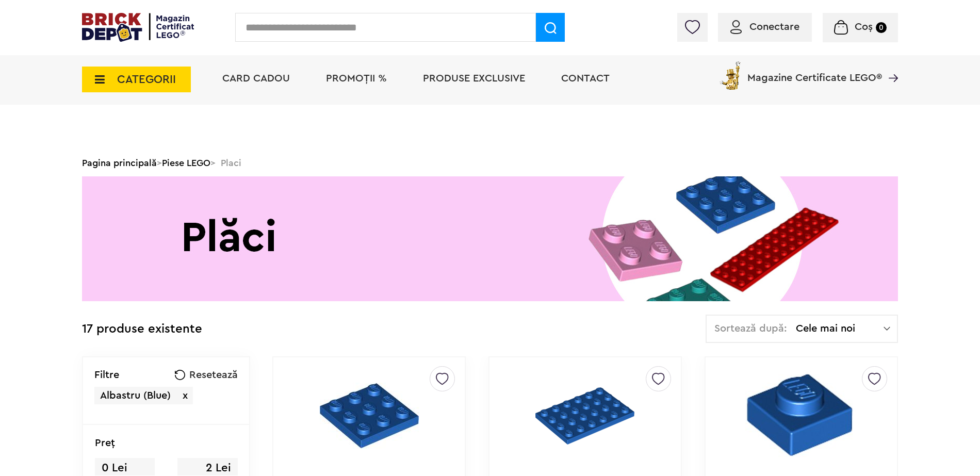 Image resolution: width=980 pixels, height=476 pixels. I want to click on span: Coș, so click(863, 27).